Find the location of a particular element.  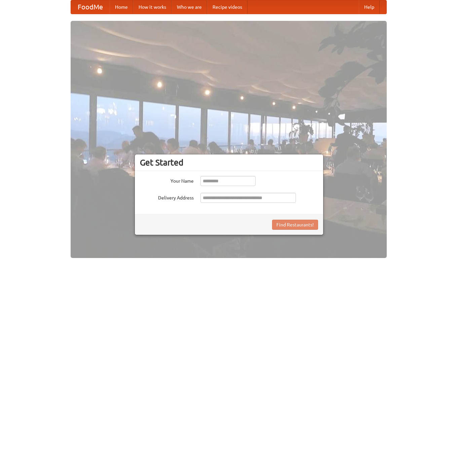

a: FoodMe is located at coordinates (90, 7).